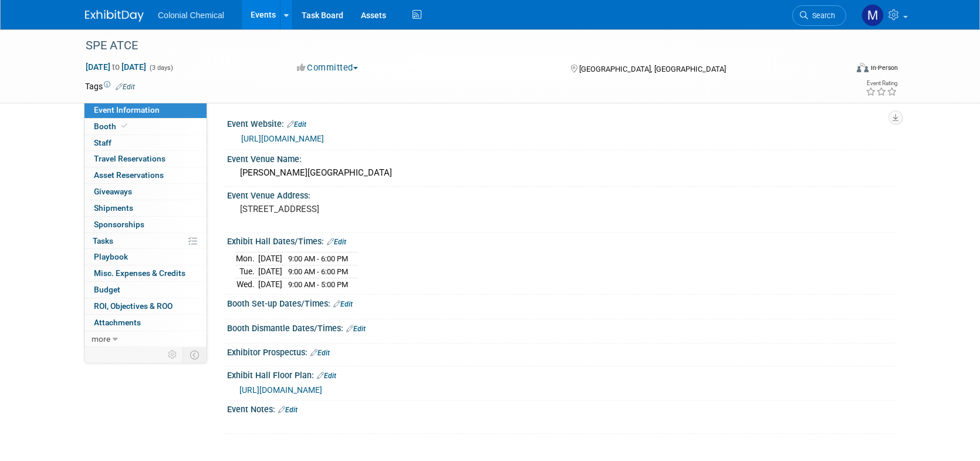  I want to click on span: Misc. Expenses & Credits, so click(139, 273).